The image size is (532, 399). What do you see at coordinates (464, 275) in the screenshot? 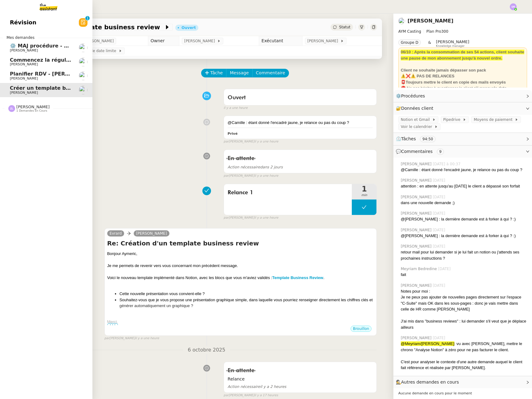
I see `div: fait` at bounding box center [464, 275].